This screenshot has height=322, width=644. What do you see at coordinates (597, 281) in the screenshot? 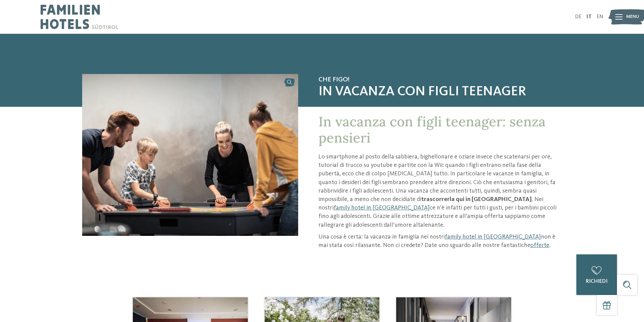
I see `span: richiedi` at bounding box center [597, 281].